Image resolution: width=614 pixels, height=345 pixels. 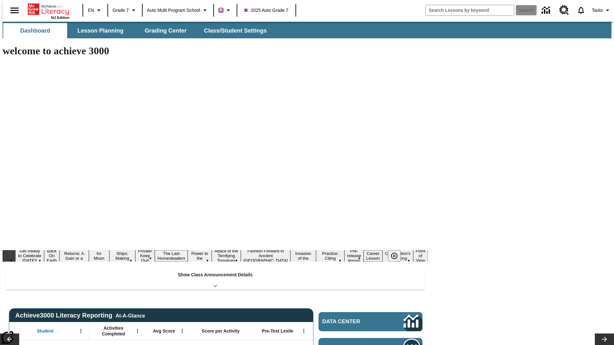 What do you see at coordinates (45, 331) in the screenshot?
I see `span: Student` at bounding box center [45, 331].